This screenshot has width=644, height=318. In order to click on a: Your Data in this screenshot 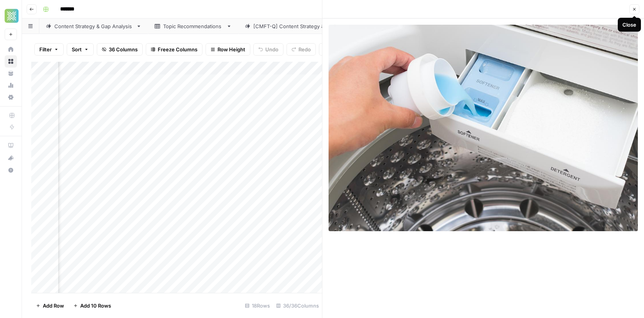, I will do `click(11, 73)`.